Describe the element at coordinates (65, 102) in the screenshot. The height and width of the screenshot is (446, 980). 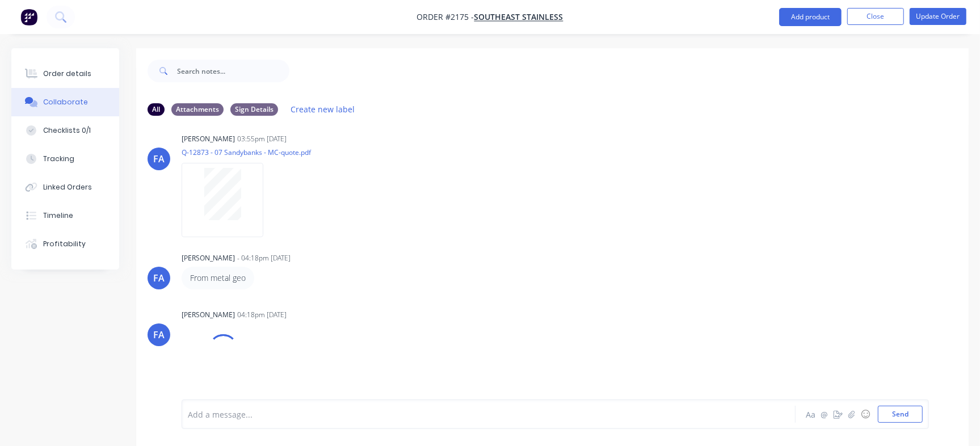
I see `button: Collaborate` at that location.